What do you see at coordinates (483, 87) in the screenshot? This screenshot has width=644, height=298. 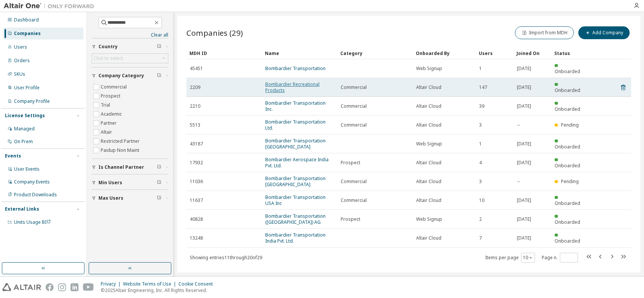 I see `span: 147` at bounding box center [483, 87].